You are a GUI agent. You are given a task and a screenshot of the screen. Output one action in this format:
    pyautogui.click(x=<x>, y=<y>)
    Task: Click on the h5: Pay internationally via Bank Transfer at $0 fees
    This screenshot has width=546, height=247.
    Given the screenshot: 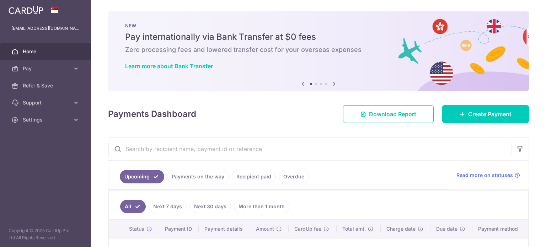 What is the action you would take?
    pyautogui.click(x=319, y=37)
    